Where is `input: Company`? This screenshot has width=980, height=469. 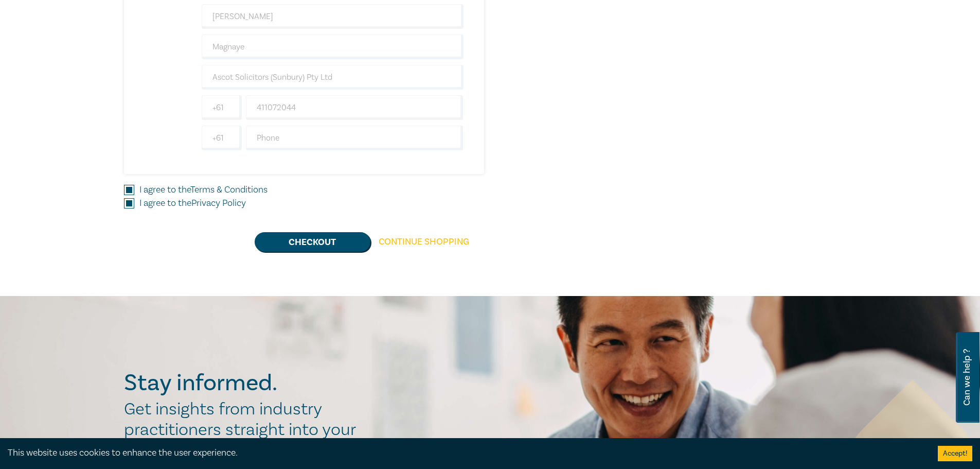 input: Company is located at coordinates (332, 77).